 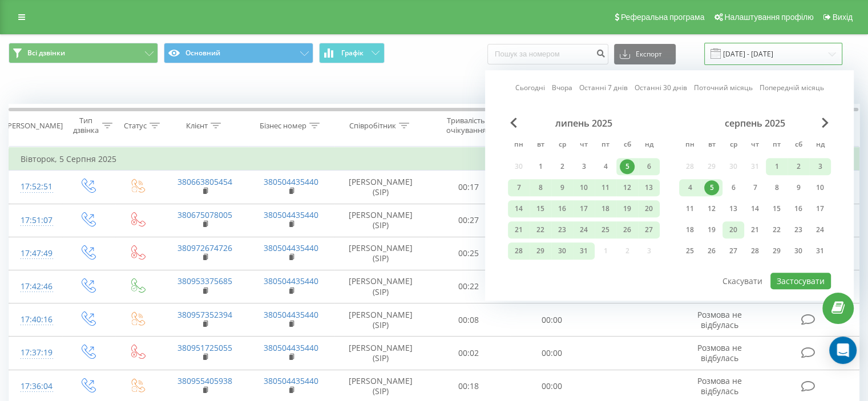 I want to click on div: 27, so click(x=733, y=251).